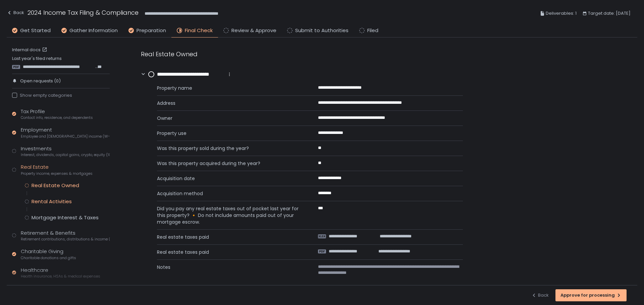 The image size is (644, 305). I want to click on span: Did you pay any real estate taxes out of pocket last year for this property? 🔸 Do not include amo..., so click(230, 215).